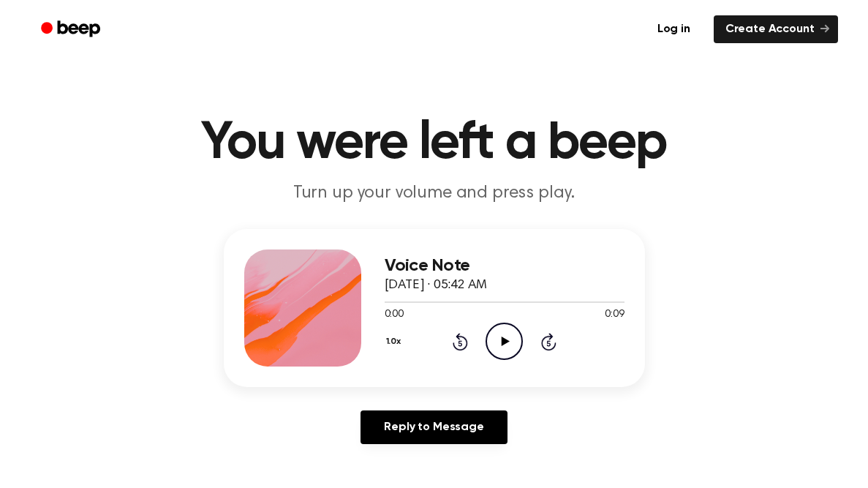 Image resolution: width=868 pixels, height=488 pixels. Describe the element at coordinates (504, 266) in the screenshot. I see `h3: Voice Note` at that location.